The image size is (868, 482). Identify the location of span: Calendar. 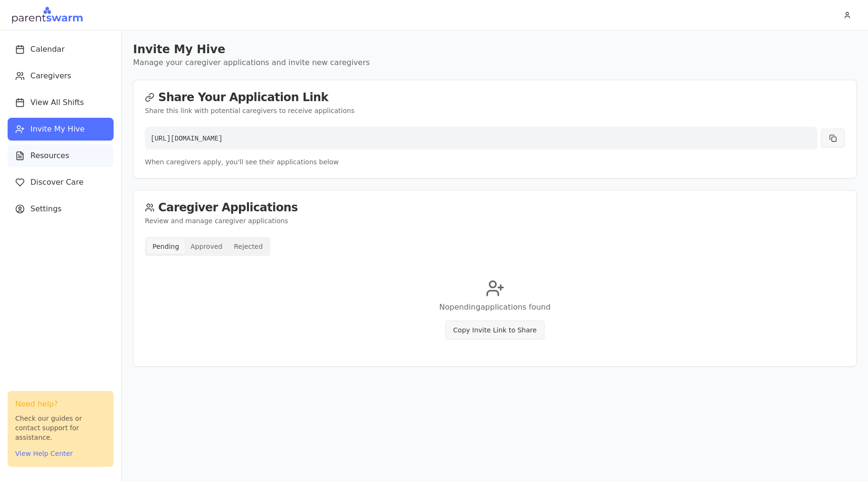
(48, 50).